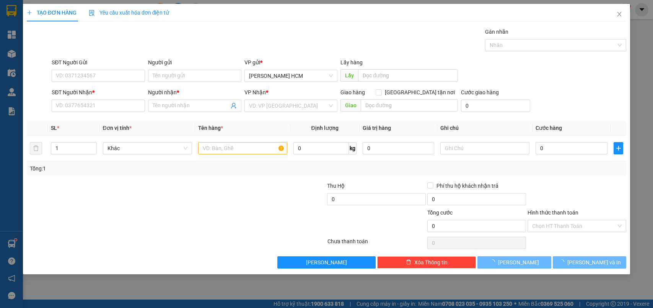 Image resolution: width=653 pixels, height=308 pixels. I want to click on input: Cước giao hàng, so click(495, 106).